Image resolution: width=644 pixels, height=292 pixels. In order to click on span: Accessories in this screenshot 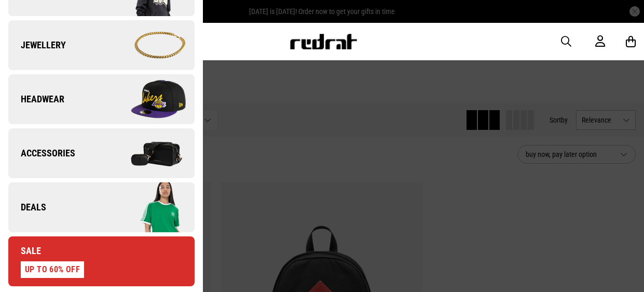, I will do `click(42, 153)`.